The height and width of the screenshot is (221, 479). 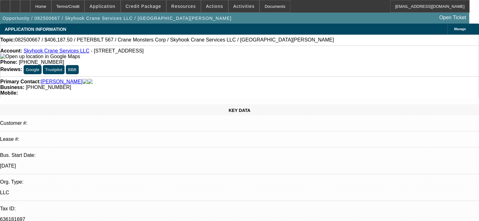 What do you see at coordinates (32, 70) in the screenshot?
I see `button: Google` at bounding box center [32, 70].